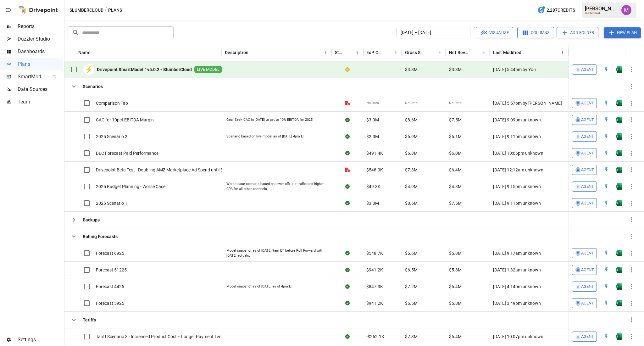 This screenshot has height=346, width=644. What do you see at coordinates (100, 237) in the screenshot?
I see `b: Rolling Forecasts` at bounding box center [100, 237].